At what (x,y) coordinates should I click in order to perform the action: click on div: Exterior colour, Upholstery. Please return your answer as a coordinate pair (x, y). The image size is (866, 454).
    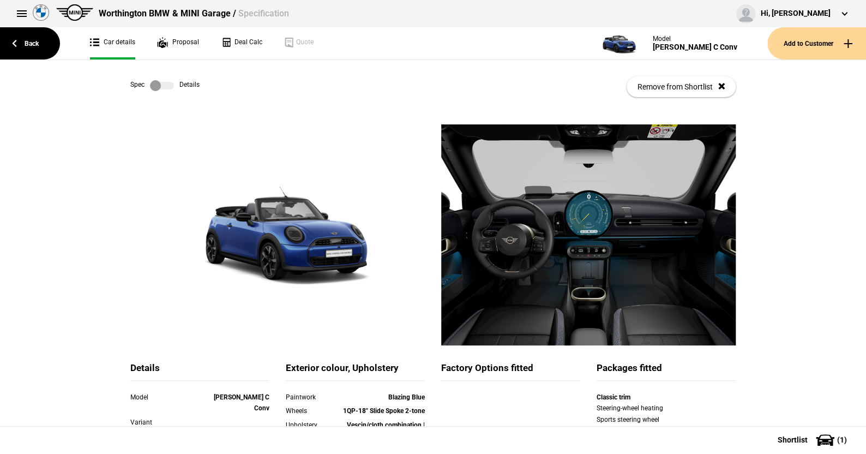
    Looking at the image, I should click on (355, 371).